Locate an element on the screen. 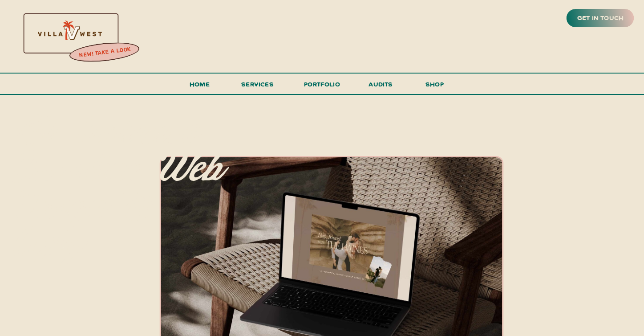 The height and width of the screenshot is (336, 644). h3: audits is located at coordinates (381, 86).